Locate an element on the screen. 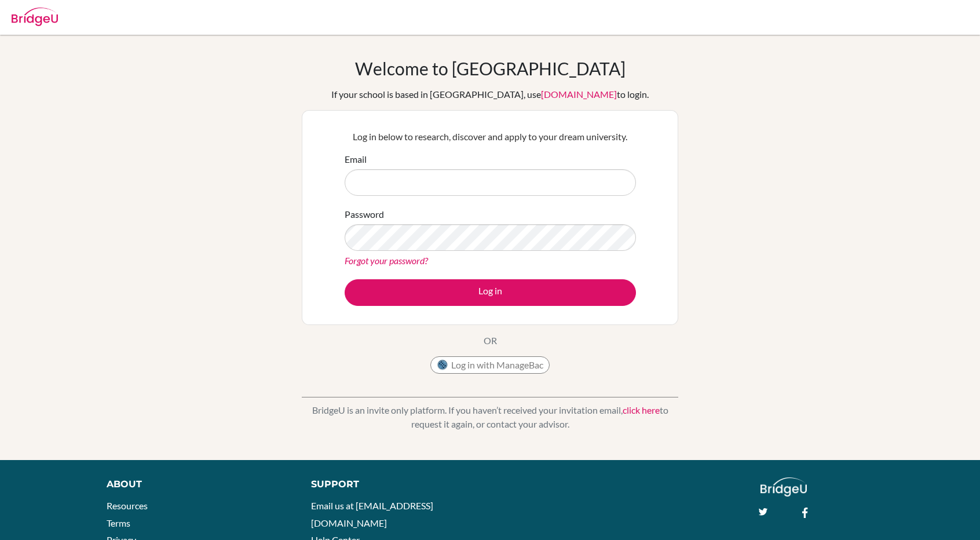 This screenshot has height=540, width=980. a: click here is located at coordinates (641, 410).